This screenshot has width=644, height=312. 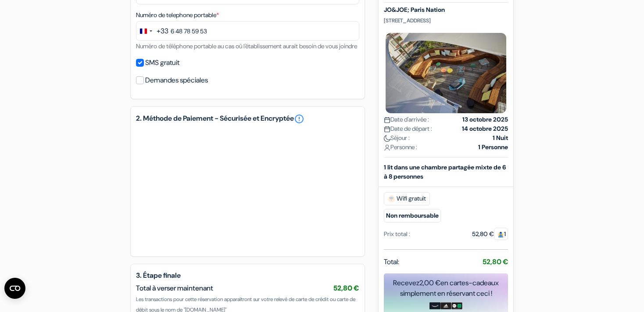 What do you see at coordinates (175, 288) in the screenshot?
I see `span: Total à verser maintenant` at bounding box center [175, 288].